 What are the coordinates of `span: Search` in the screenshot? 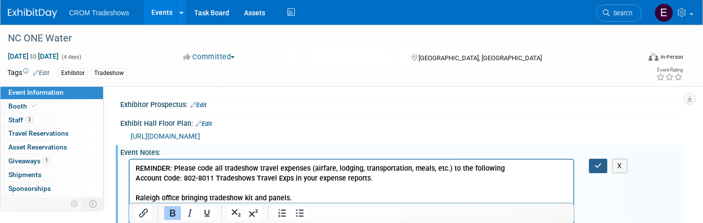 It's located at (621, 13).